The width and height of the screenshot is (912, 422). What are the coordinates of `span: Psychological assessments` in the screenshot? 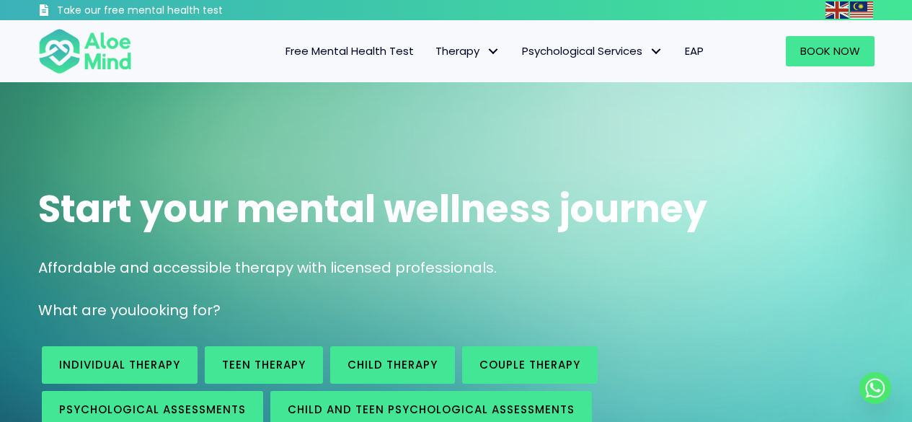 It's located at (152, 409).